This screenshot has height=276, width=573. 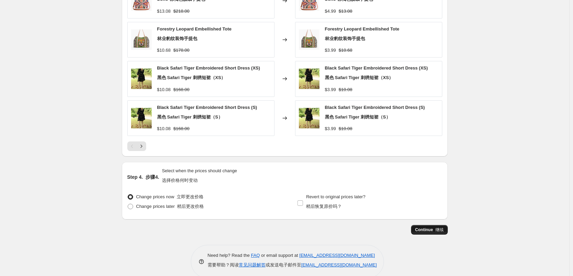 I want to click on p: Select when the prices should change, so click(x=199, y=177).